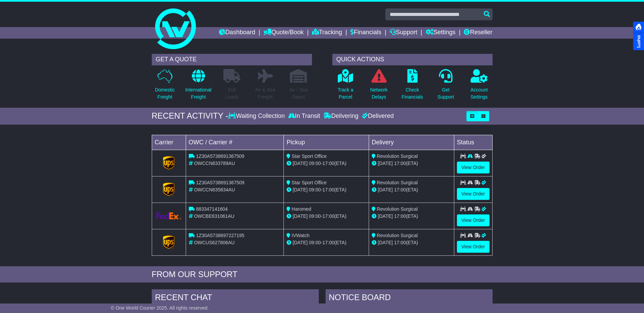 The width and height of the screenshot is (644, 313). I want to click on td: Status, so click(473, 142).